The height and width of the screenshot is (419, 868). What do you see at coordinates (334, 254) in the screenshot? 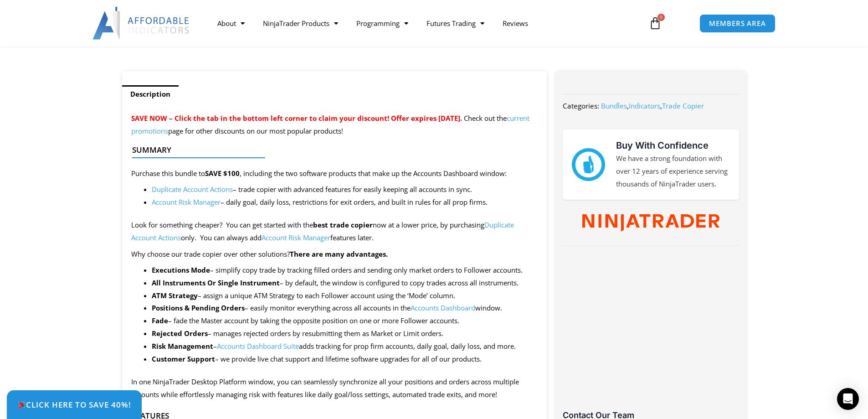
I see `p: Why choose our trade copier over other solutions?` at bounding box center [334, 254].